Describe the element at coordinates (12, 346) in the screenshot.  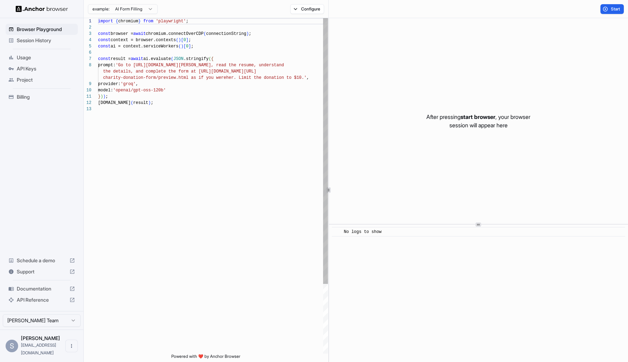
I see `div: S` at that location.